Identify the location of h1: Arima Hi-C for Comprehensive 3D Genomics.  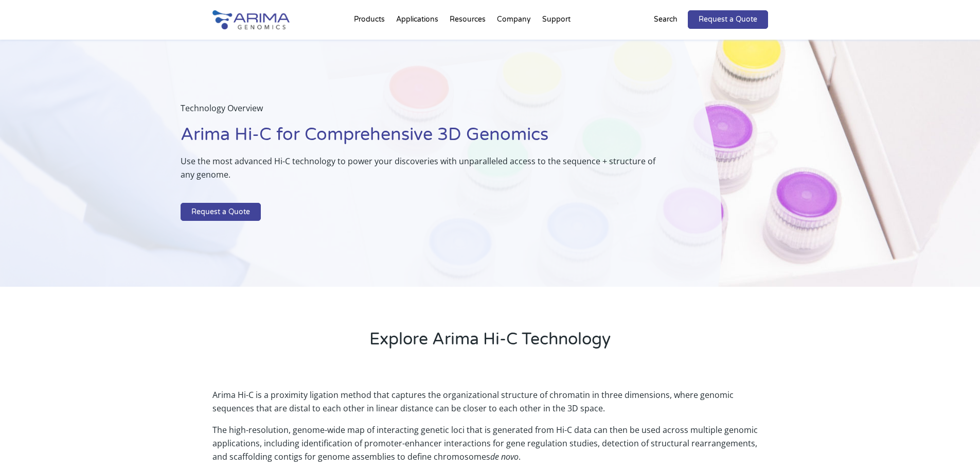
(425, 139).